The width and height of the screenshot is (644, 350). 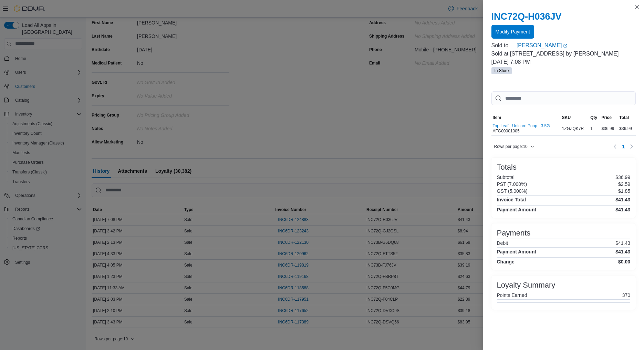 I want to click on p: $36.99, so click(x=623, y=177).